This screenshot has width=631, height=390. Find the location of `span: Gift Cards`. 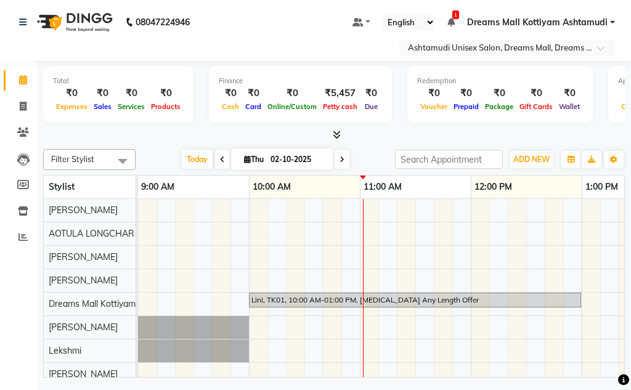

span: Gift Cards is located at coordinates (536, 107).